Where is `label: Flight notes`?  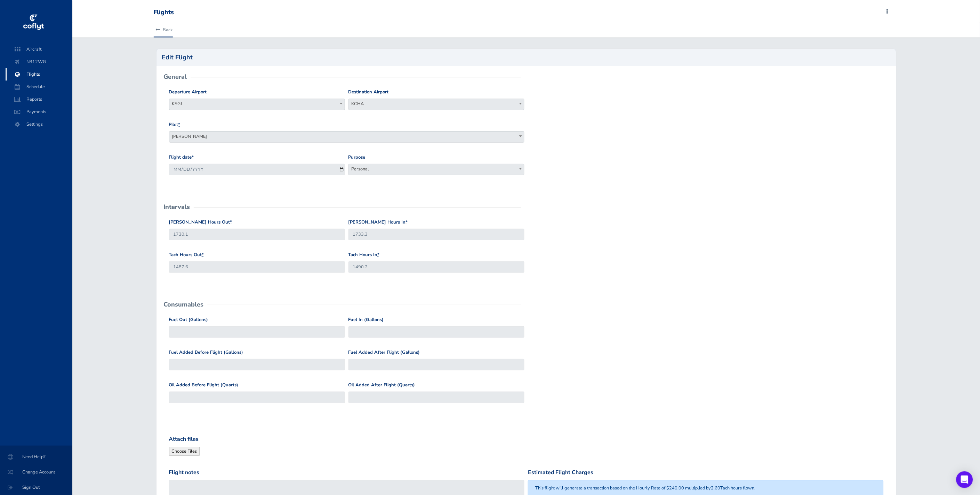
label: Flight notes is located at coordinates (185, 473).